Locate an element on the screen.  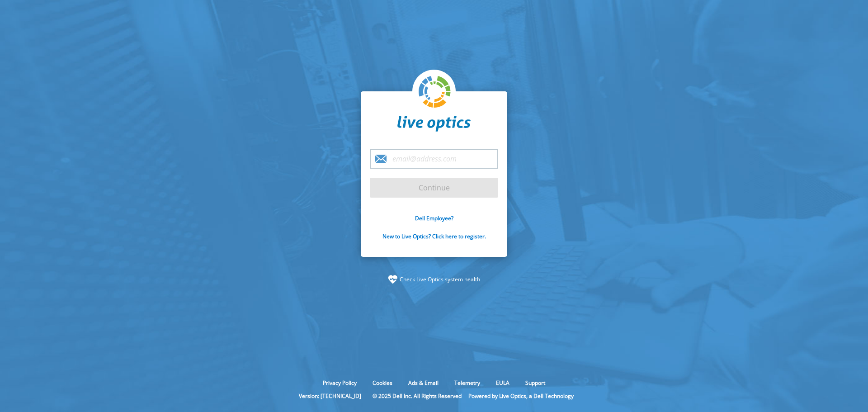
a: Telemetry is located at coordinates (467, 383).